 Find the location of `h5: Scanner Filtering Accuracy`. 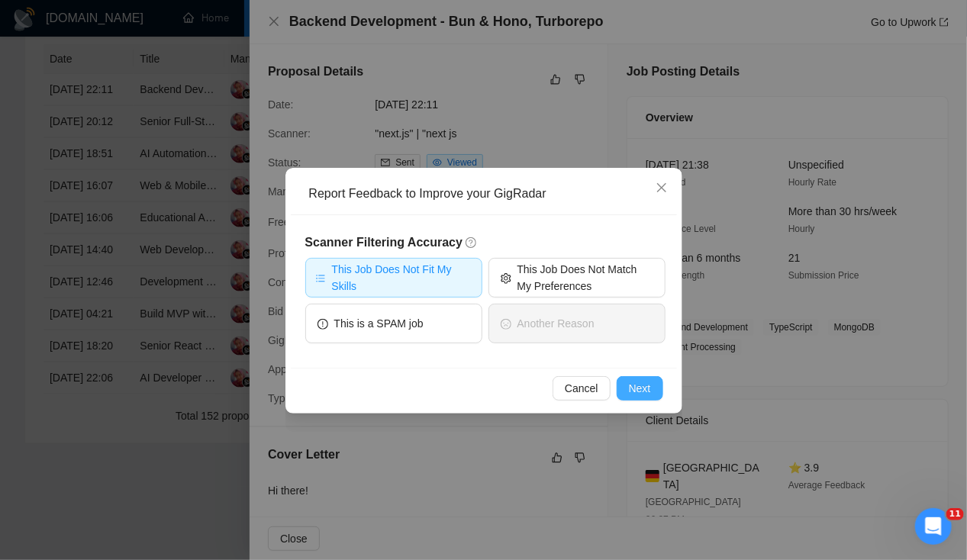

h5: Scanner Filtering Accuracy is located at coordinates (486, 242).